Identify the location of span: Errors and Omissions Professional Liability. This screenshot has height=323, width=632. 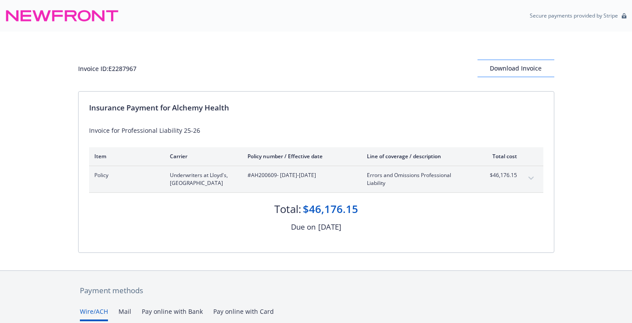
(418, 179).